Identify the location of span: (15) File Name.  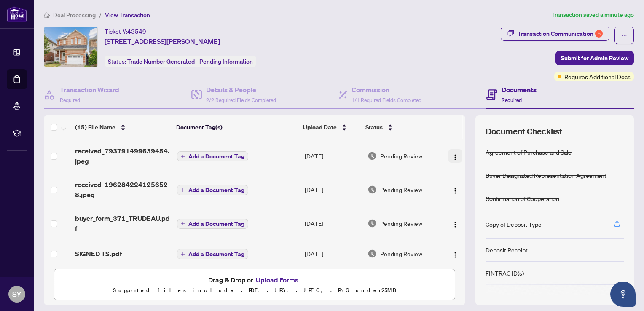
(95, 127).